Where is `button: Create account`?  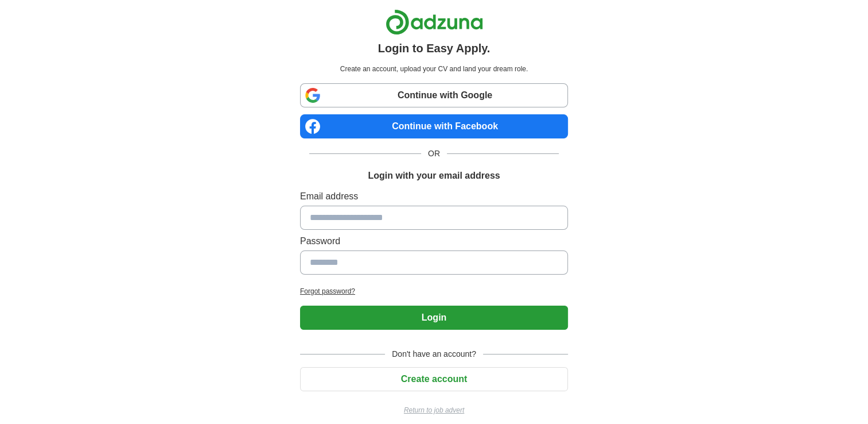 button: Create account is located at coordinates (434, 379).